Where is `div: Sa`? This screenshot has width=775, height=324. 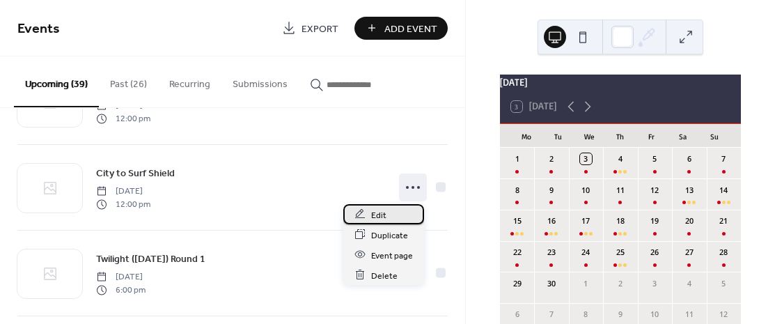 div: Sa is located at coordinates (682, 136).